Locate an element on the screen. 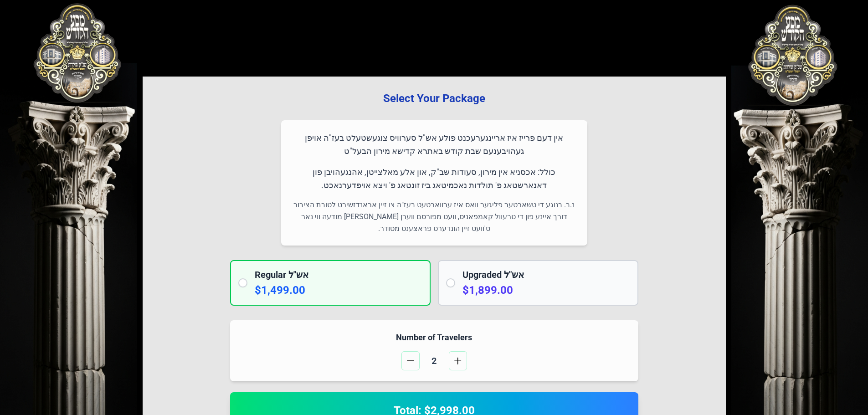 The height and width of the screenshot is (415, 868). h2: Upgraded אש"ל is located at coordinates (546, 275).